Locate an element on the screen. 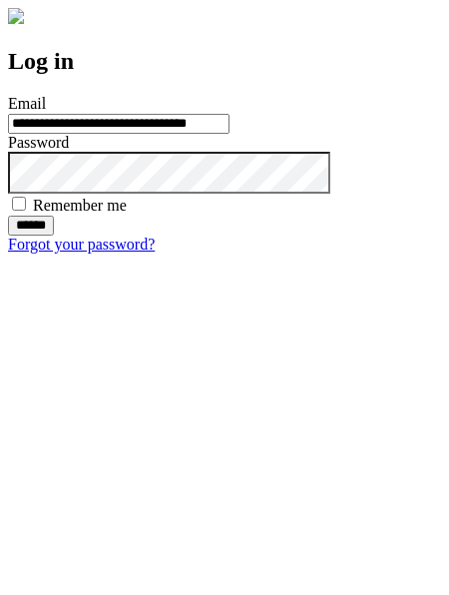 This screenshot has width=449, height=595. h2: Log in is located at coordinates (225, 61).